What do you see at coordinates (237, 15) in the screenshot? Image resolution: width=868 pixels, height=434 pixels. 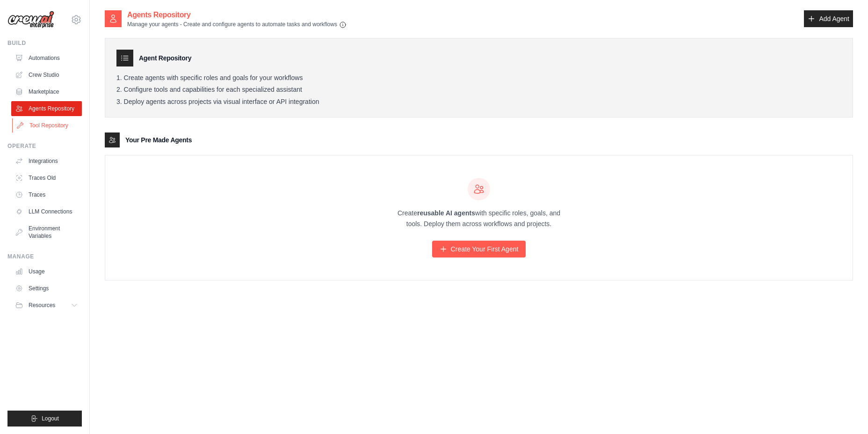 I see `h2: Agents Repository` at bounding box center [237, 15].